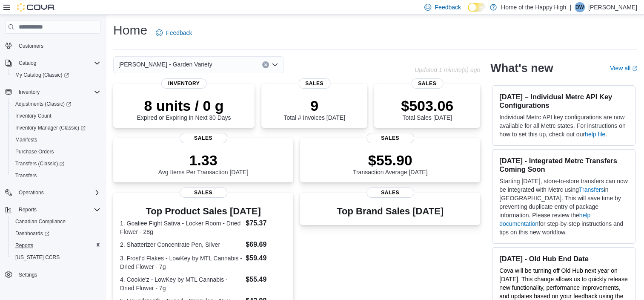 Image resolution: width=644 pixels, height=300 pixels. I want to click on a: Inventory Count, so click(33, 116).